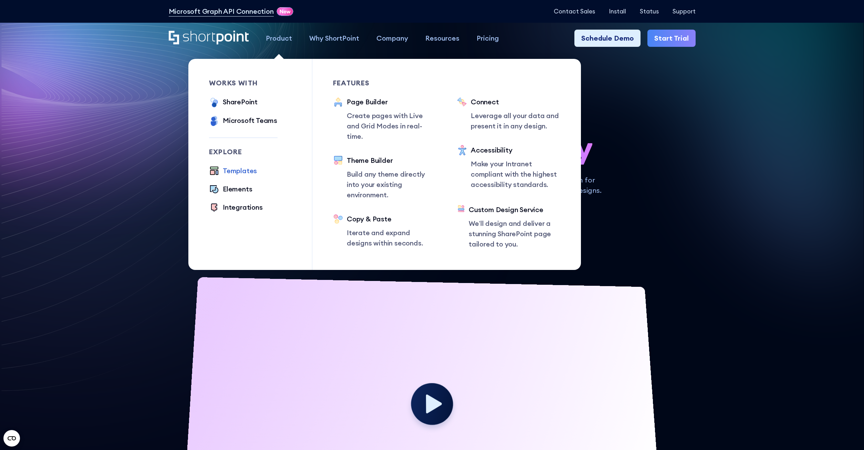 This screenshot has height=450, width=864. I want to click on a: Product, so click(279, 38).